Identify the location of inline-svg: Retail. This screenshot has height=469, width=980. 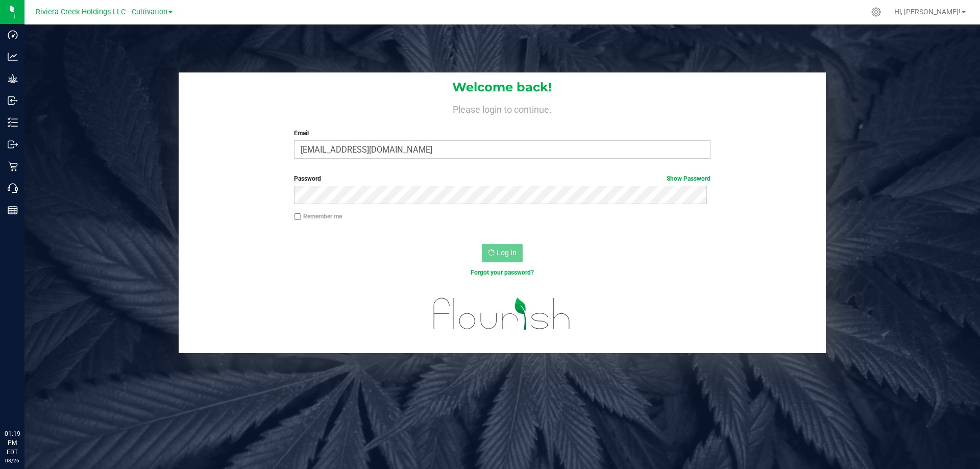
(13, 166).